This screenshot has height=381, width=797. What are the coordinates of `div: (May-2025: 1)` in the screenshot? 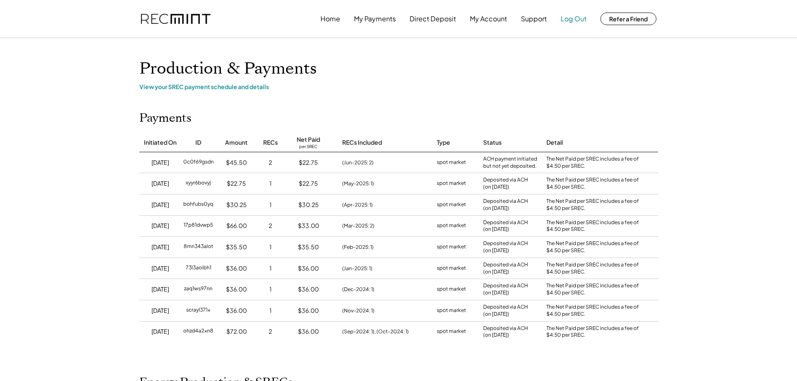 It's located at (358, 184).